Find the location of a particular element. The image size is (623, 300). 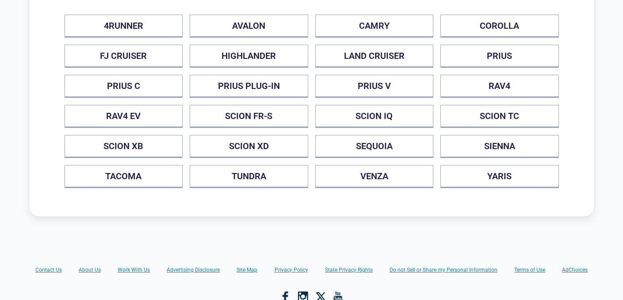

a: Advertising Disclosure is located at coordinates (193, 270).